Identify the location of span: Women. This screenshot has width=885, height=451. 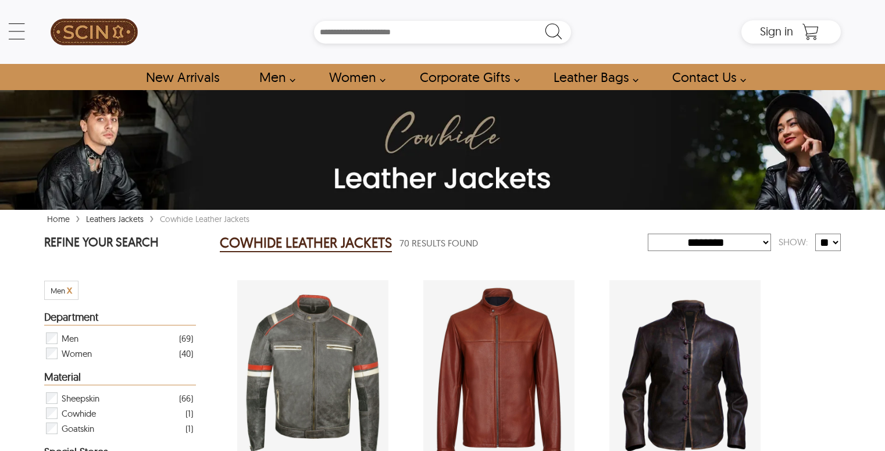
(77, 353).